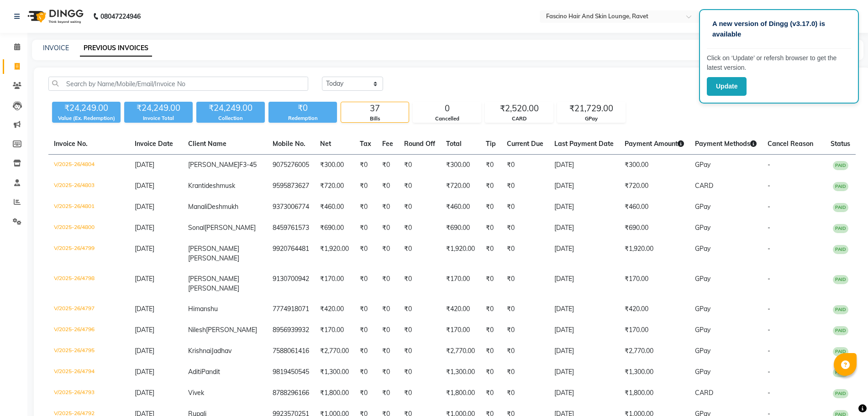 Image resolution: width=868 pixels, height=416 pixels. What do you see at coordinates (460, 207) in the screenshot?
I see `td: ₹460.00` at bounding box center [460, 207].